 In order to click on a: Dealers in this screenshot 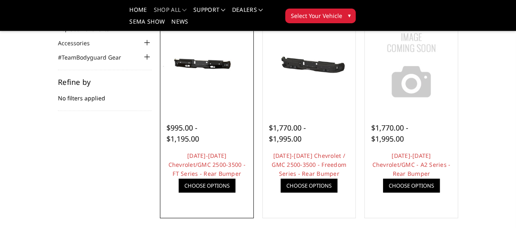, I will do `click(248, 13)`.